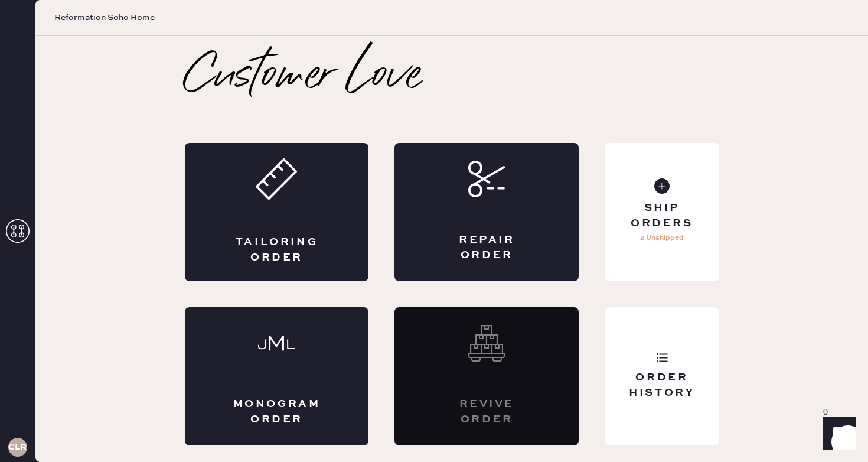 The image size is (868, 462). I want to click on span: Reformation Soho Home, so click(104, 18).